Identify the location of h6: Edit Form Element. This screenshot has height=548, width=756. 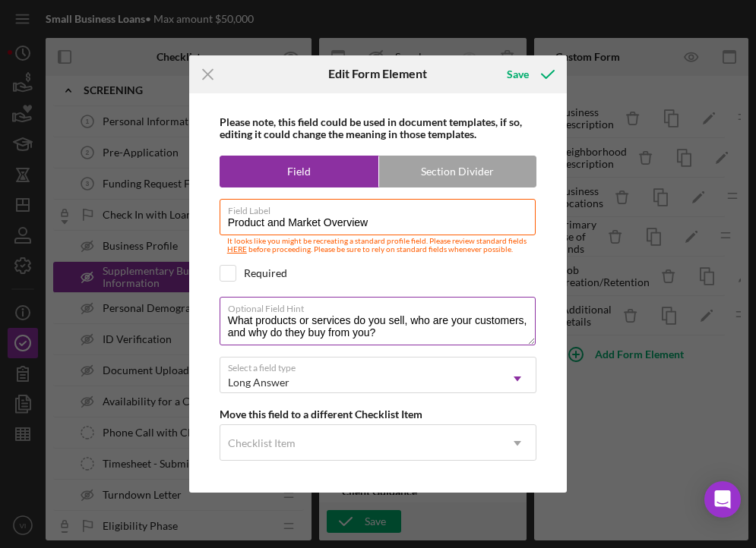
(377, 74).